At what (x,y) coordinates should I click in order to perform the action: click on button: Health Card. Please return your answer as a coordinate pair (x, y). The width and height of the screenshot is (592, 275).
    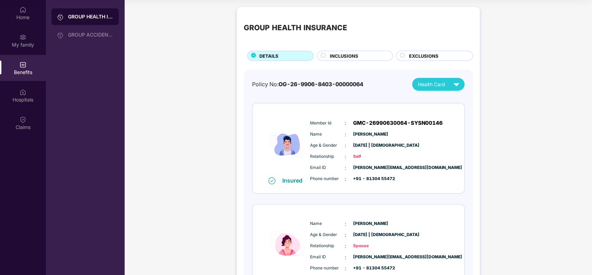
    Looking at the image, I should click on (438, 84).